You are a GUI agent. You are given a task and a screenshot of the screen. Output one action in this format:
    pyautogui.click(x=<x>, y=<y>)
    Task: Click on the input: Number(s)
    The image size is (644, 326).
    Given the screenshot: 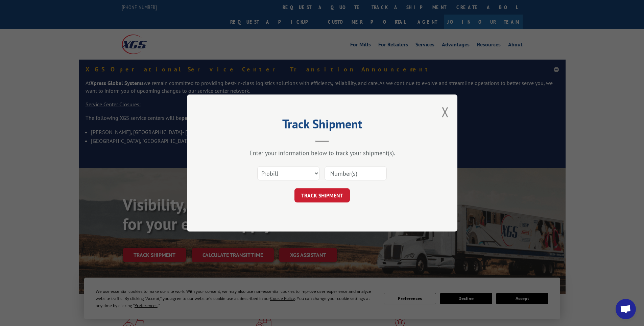 What is the action you would take?
    pyautogui.click(x=356, y=174)
    